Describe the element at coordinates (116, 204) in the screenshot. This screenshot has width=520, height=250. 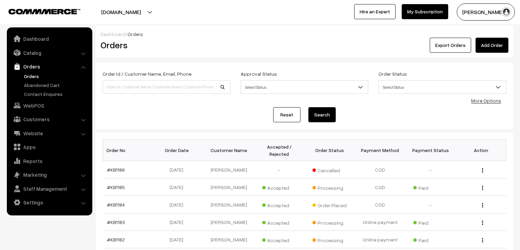
I see `a: #KB1184` at that location.